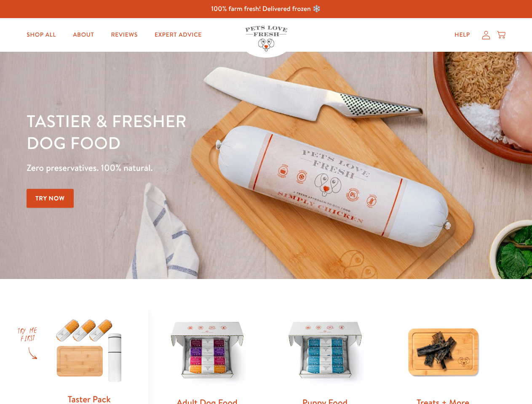 The height and width of the screenshot is (404, 532). What do you see at coordinates (266, 38) in the screenshot?
I see `img: Pets Love Fresh` at bounding box center [266, 38].